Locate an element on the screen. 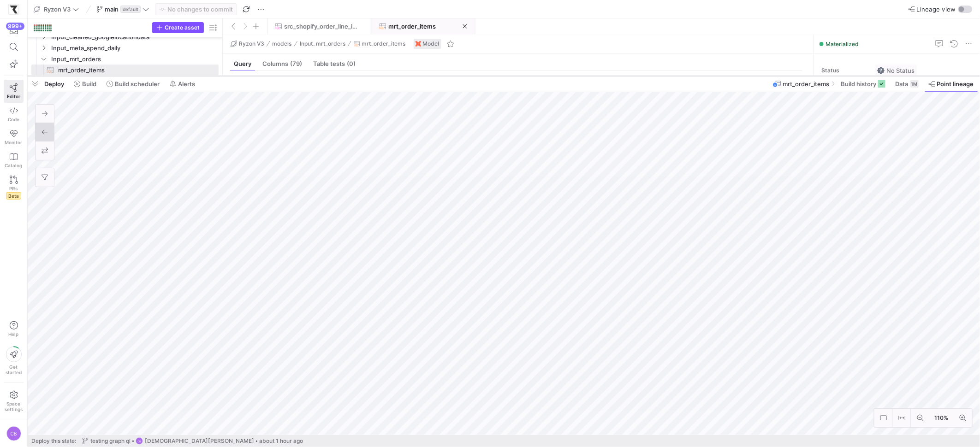 Image resolution: width=980 pixels, height=447 pixels. button: Build scheduler is located at coordinates (133, 84).